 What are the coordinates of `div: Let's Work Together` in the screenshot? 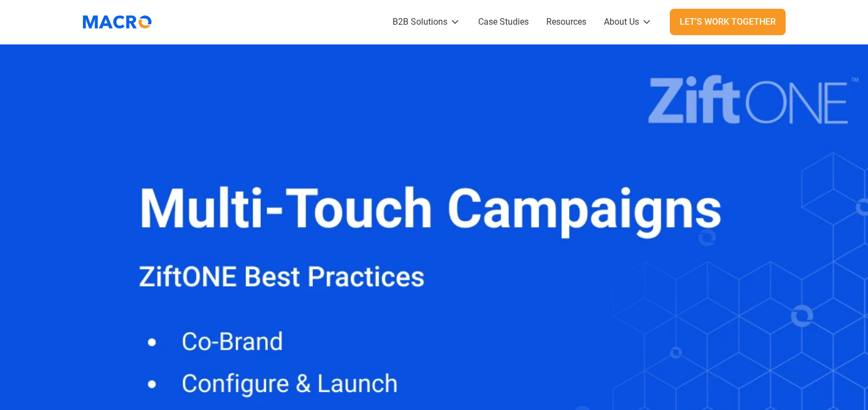 It's located at (727, 22).